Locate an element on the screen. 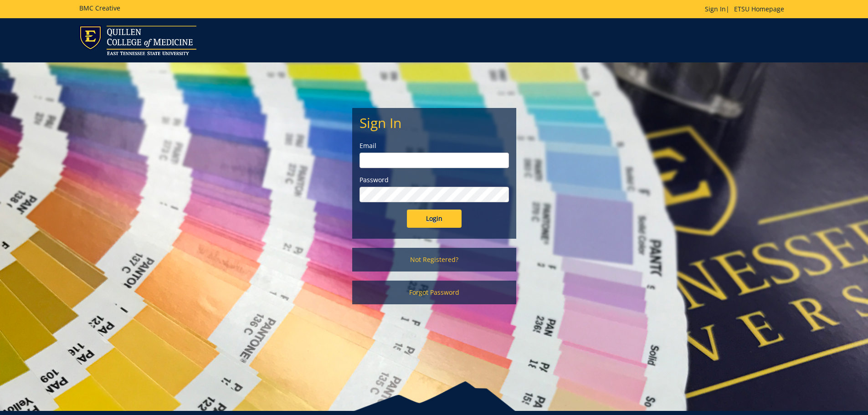 The image size is (868, 415). h2: Sign In is located at coordinates (434, 122).